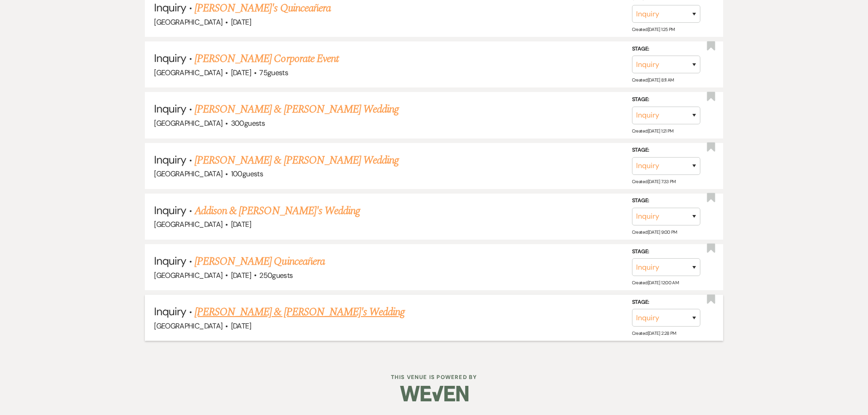 Image resolution: width=868 pixels, height=415 pixels. I want to click on span: 300 guests, so click(248, 123).